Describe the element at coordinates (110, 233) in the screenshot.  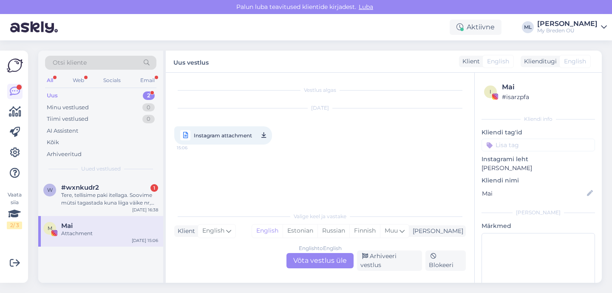
I see `div: Attachment` at that location.